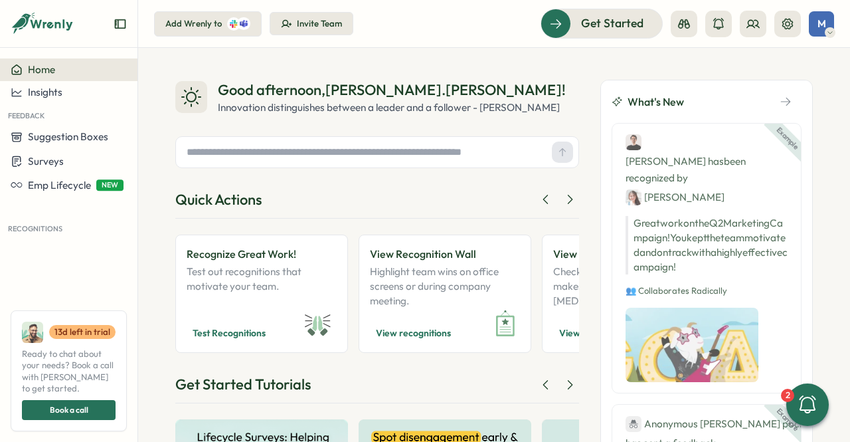 The width and height of the screenshot is (850, 442). I want to click on p: View Recognition Wall, so click(445, 254).